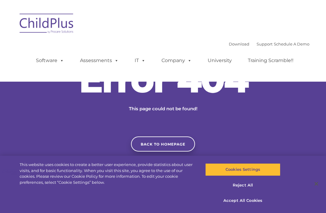 This screenshot has width=326, height=213. Describe the element at coordinates (163, 144) in the screenshot. I see `a: Back to homepage` at that location.